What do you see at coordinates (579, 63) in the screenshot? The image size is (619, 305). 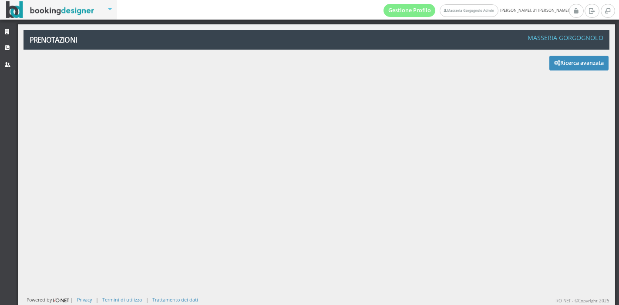 I see `button: Ricerca avanzata` at bounding box center [579, 63].